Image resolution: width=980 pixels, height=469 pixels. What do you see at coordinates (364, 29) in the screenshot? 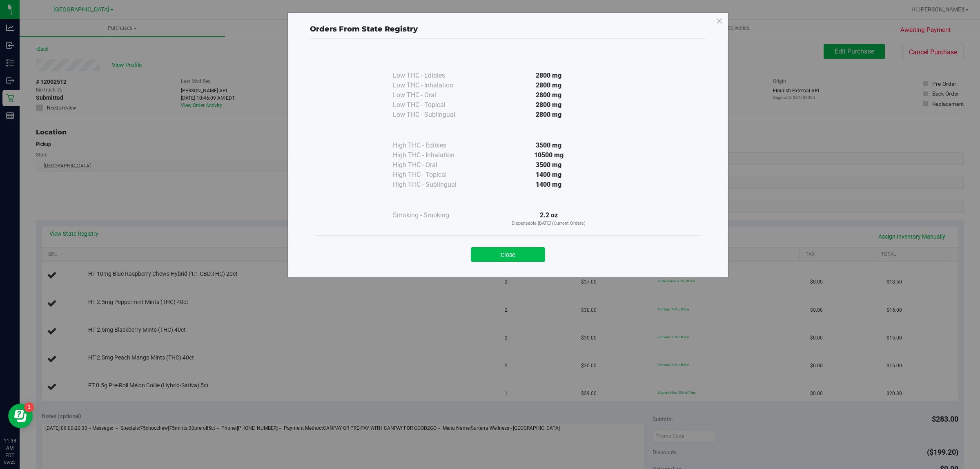
I see `span: Orders From State Registry` at bounding box center [364, 29].